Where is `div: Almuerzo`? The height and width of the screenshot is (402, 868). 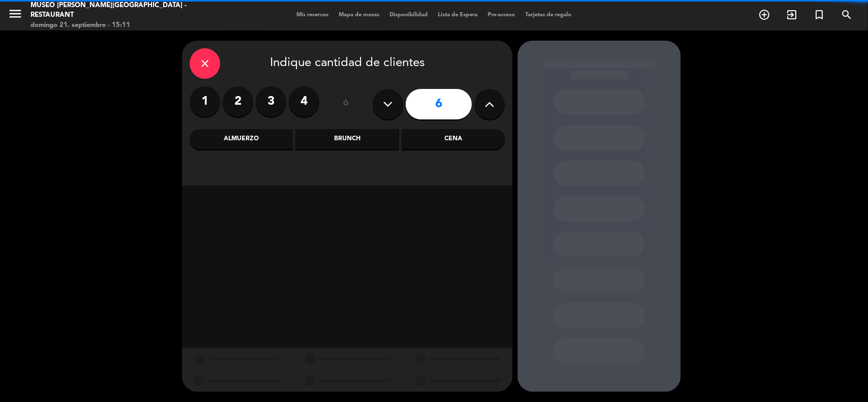 div: Almuerzo is located at coordinates (241, 140).